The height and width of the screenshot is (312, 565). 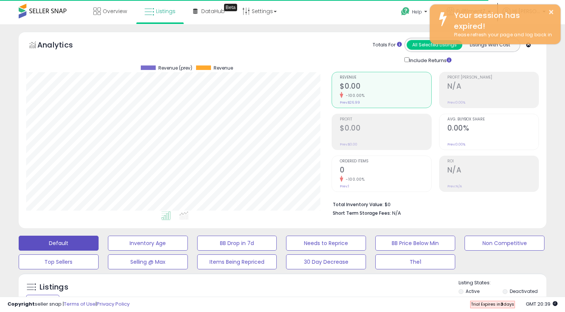 What do you see at coordinates (349, 144) in the screenshot?
I see `small: Prev: $0.00` at bounding box center [349, 144].